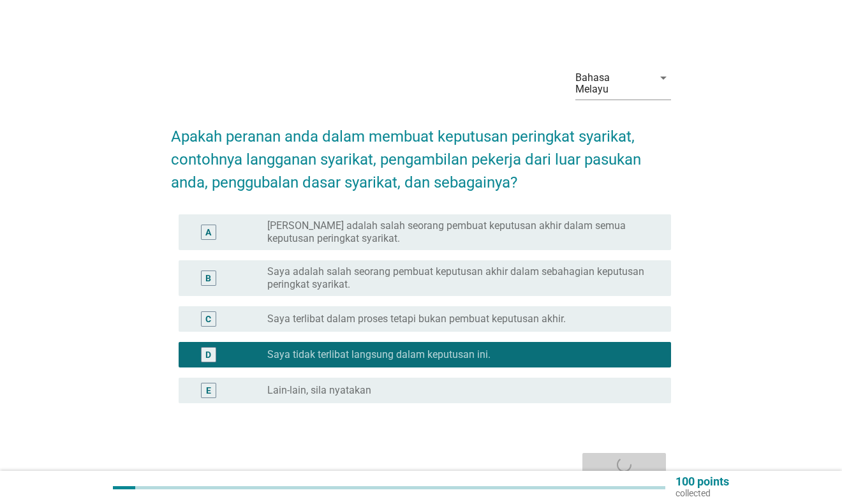 Image resolution: width=842 pixels, height=504 pixels. Describe the element at coordinates (664, 78) in the screenshot. I see `i: arrow_drop_down` at that location.